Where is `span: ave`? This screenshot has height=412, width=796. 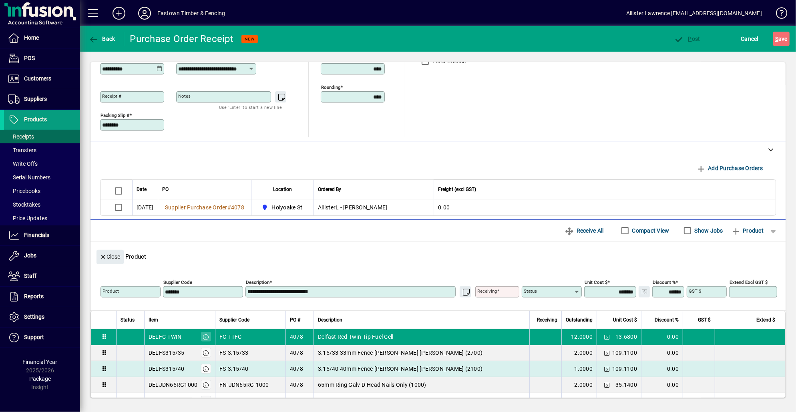 span: ave is located at coordinates (782, 39).